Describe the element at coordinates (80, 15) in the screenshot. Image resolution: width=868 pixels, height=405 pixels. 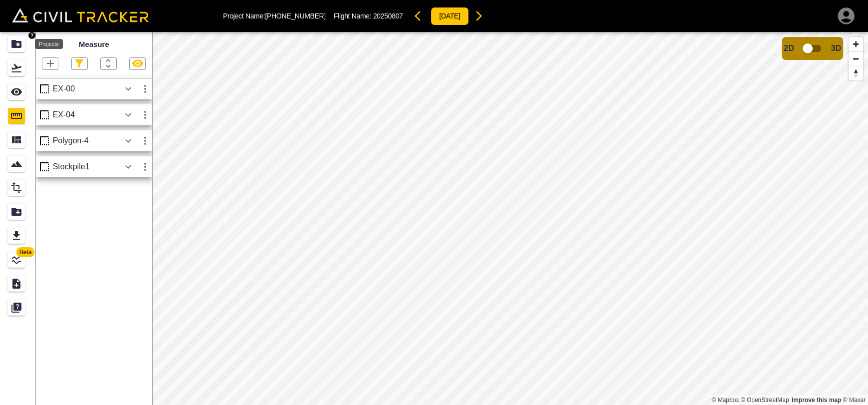
I see `img: Civil Tracker` at that location.